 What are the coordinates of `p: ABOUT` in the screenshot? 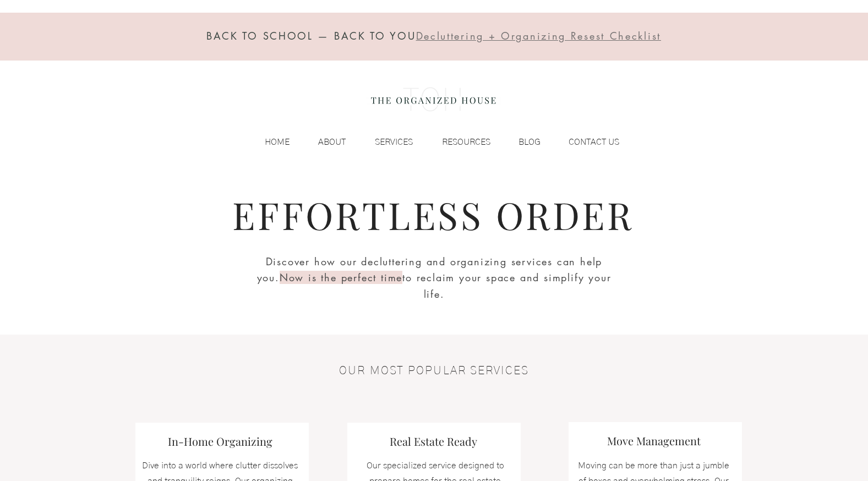 It's located at (332, 142).